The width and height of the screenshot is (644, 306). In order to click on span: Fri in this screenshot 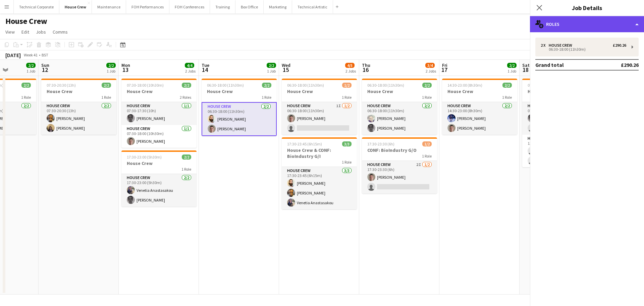, I will do `click(444, 65)`.